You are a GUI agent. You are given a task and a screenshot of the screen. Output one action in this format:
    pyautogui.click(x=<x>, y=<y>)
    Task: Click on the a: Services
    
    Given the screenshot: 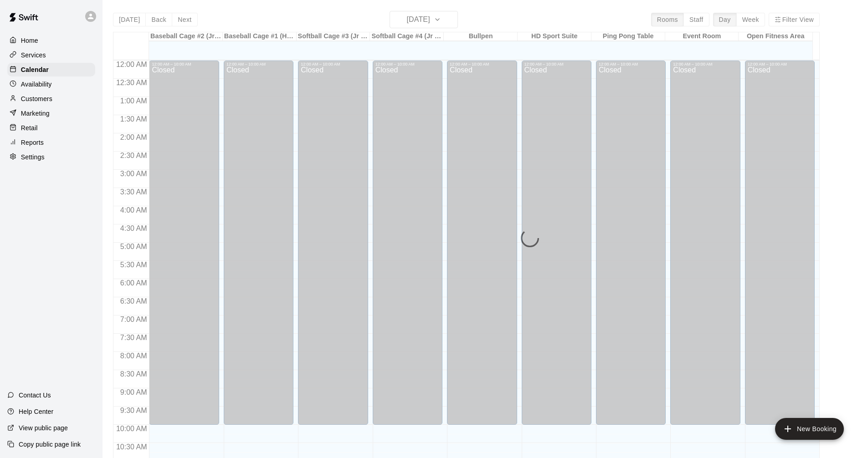 What is the action you would take?
    pyautogui.click(x=51, y=55)
    